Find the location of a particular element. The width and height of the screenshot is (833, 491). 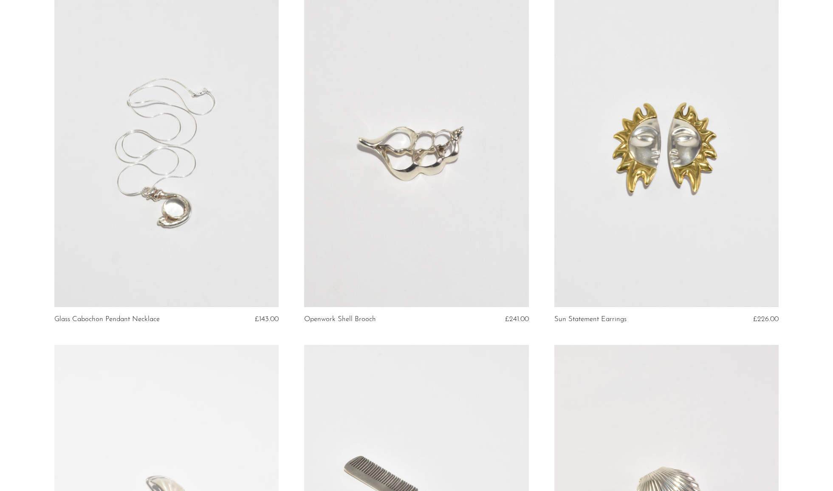

span: £226.00 is located at coordinates (766, 319).